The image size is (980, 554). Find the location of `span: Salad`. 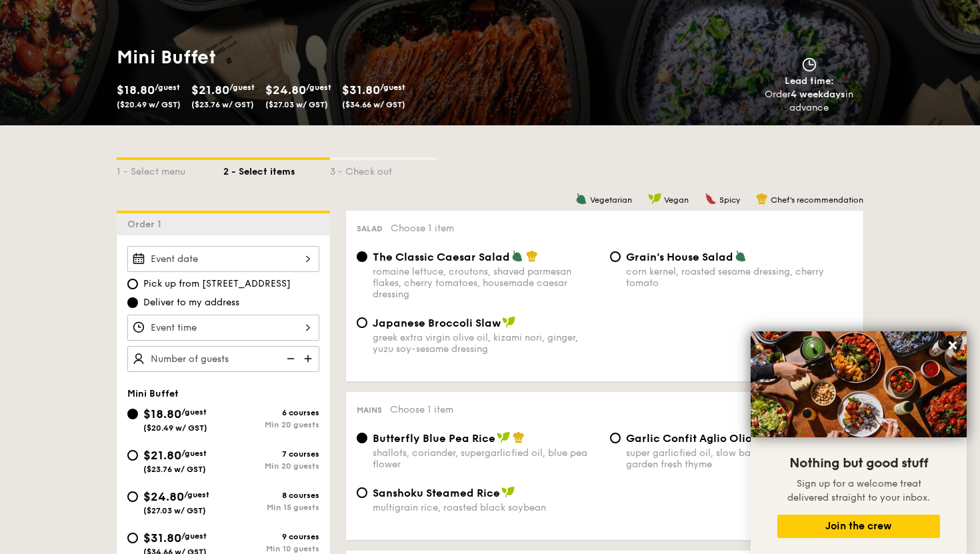

span: Salad is located at coordinates (370, 228).